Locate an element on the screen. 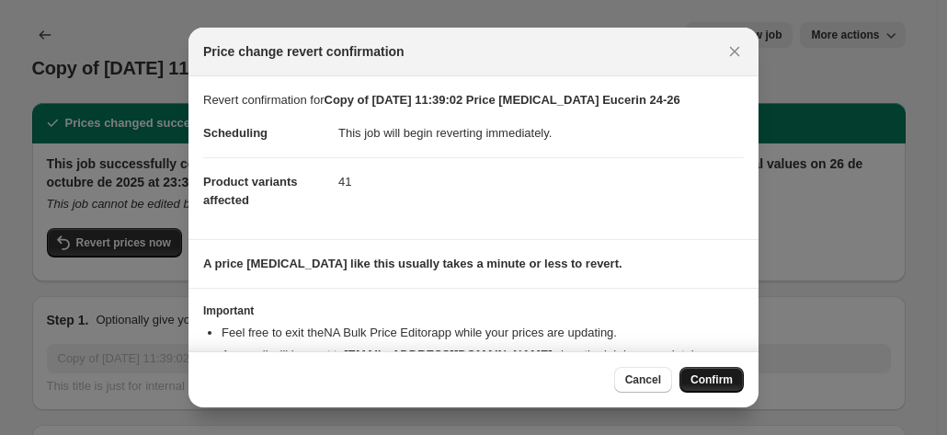 This screenshot has width=947, height=435. li: An email will be sent to when the job has completely reverted . is located at coordinates (483, 364).